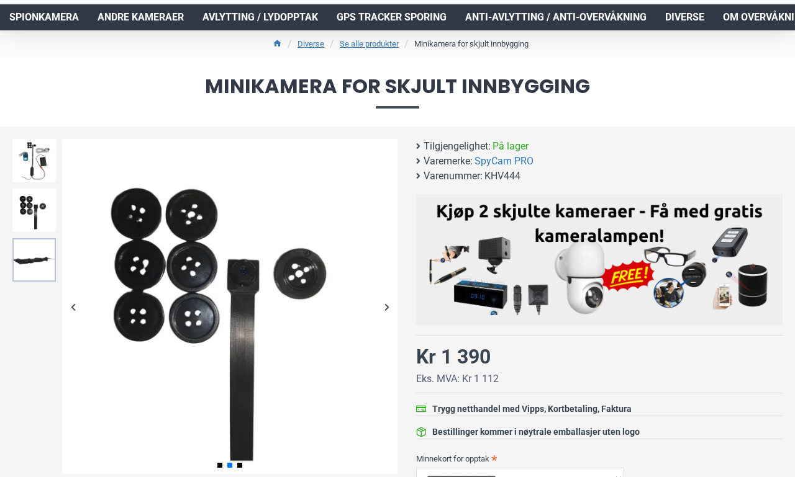 The width and height of the screenshot is (795, 477). Describe the element at coordinates (140, 17) in the screenshot. I see `a: Andre kameraer` at that location.